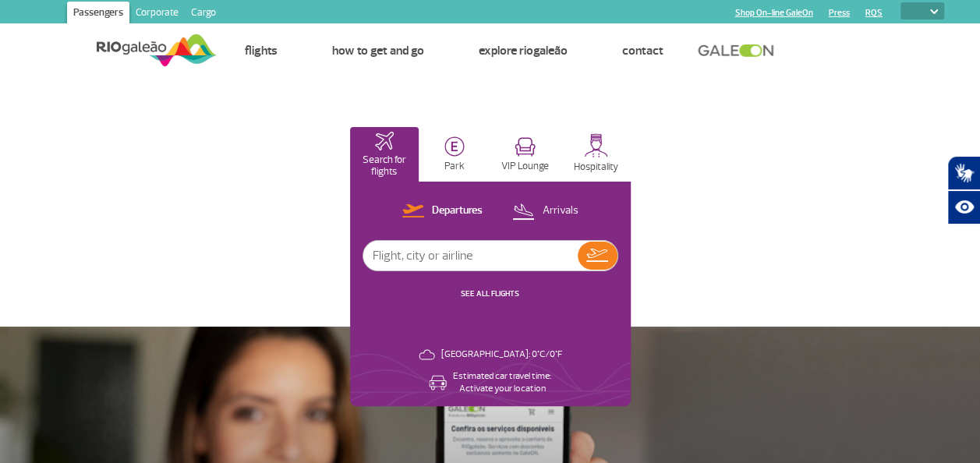 The width and height of the screenshot is (980, 463). I want to click on button: Abrir tradutor de língua de sinais., so click(963, 173).